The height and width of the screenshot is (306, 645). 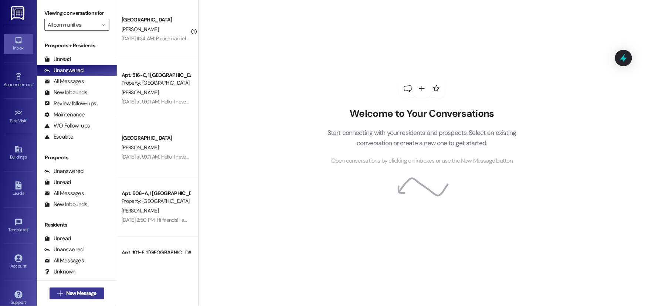 What do you see at coordinates (18, 153) in the screenshot?
I see `a: Buildings` at bounding box center [18, 153].